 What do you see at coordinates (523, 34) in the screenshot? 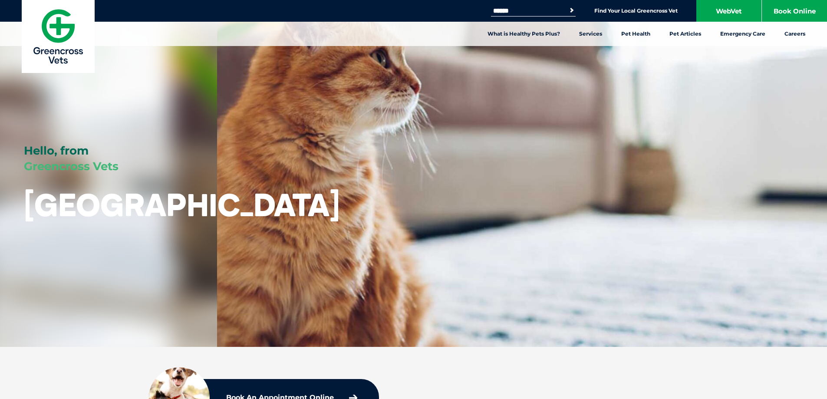
I see `a: What is Healthy Pets Plus?` at bounding box center [523, 34].